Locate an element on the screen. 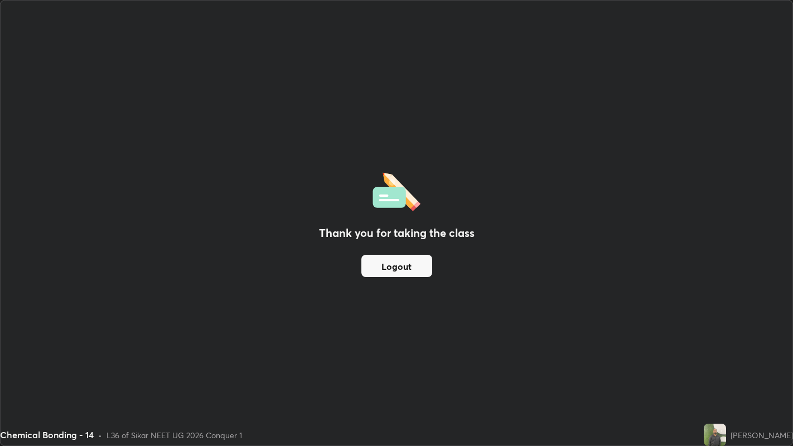  img: ac796851681f4a6fa234867955662471.jpg is located at coordinates (715, 435).